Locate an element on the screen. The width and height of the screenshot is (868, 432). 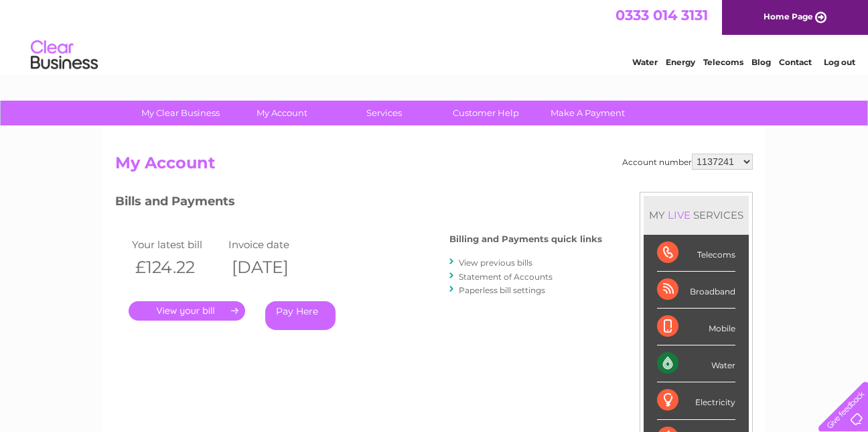
a: Contact is located at coordinates (795, 62).